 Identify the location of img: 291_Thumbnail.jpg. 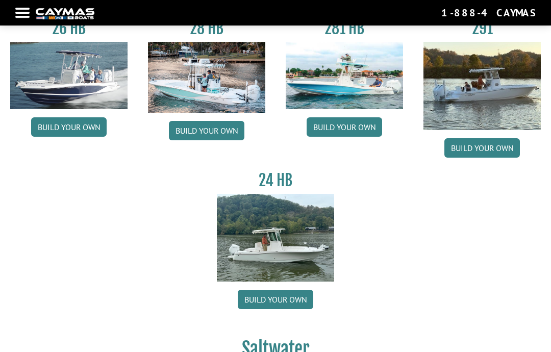
(482, 86).